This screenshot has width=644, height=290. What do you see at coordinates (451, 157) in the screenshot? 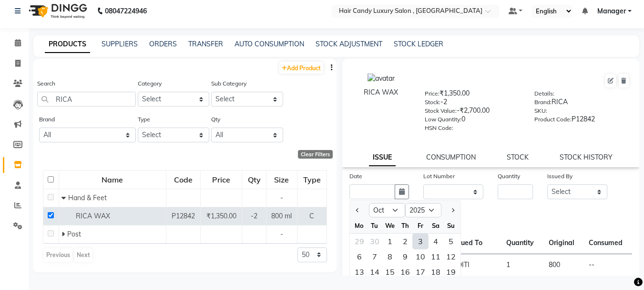
I see `a: CONSUMPTION` at bounding box center [451, 157].